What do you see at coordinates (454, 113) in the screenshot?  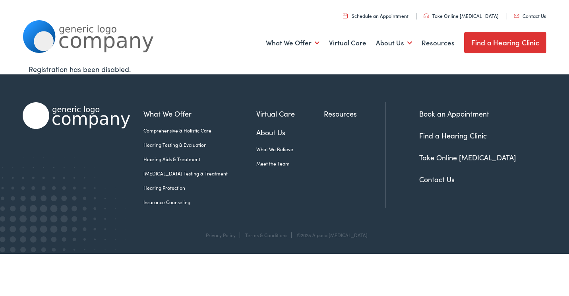 I see `a: Book an Appointment` at bounding box center [454, 113].